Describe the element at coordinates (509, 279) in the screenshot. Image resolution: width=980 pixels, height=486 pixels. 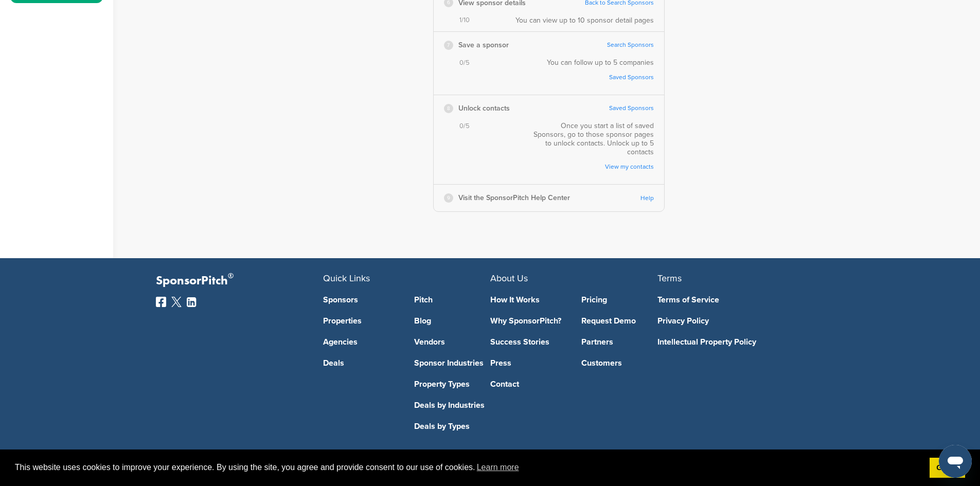
I see `span: About Us` at that location.